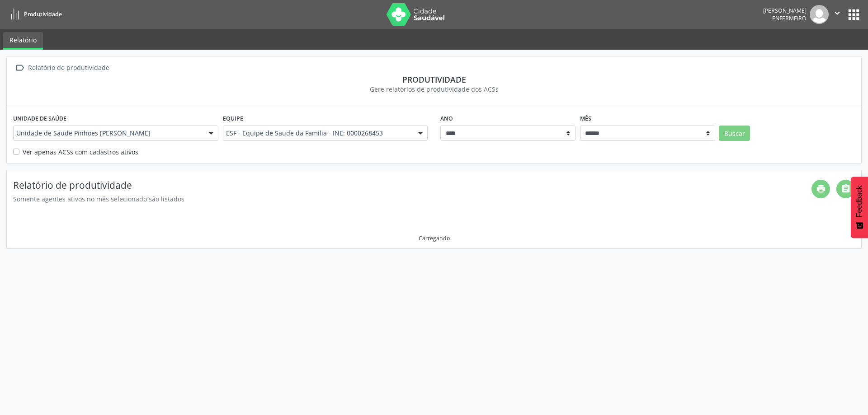 Image resolution: width=868 pixels, height=415 pixels. What do you see at coordinates (412, 185) in the screenshot?
I see `h4: Relatório de produtividade` at bounding box center [412, 185].